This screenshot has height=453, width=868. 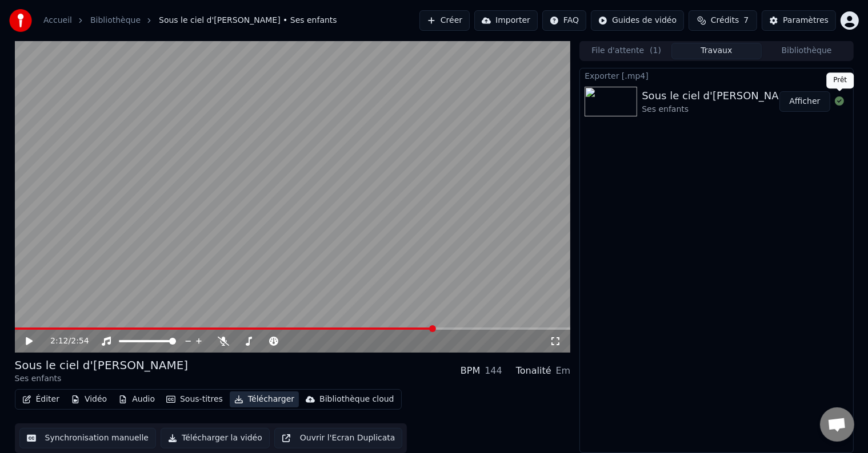 What do you see at coordinates (80, 341) in the screenshot?
I see `span: 2:54` at bounding box center [80, 341].